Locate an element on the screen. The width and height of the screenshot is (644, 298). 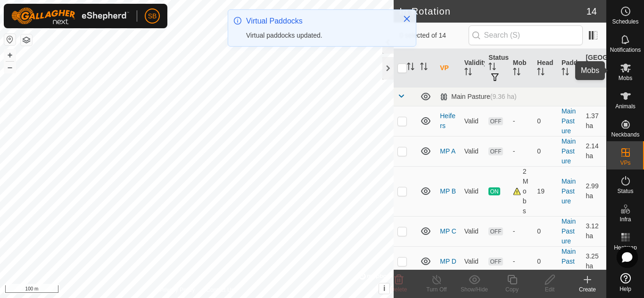
div: Edit is located at coordinates (550, 290).